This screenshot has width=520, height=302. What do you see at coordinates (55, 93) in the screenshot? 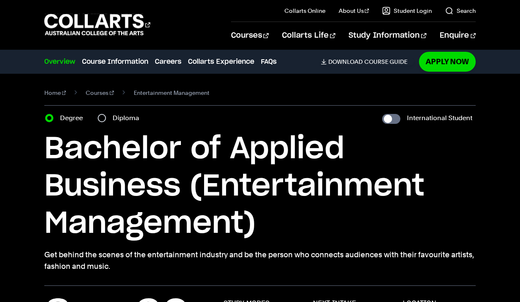
I see `a: Home` at bounding box center [55, 93].